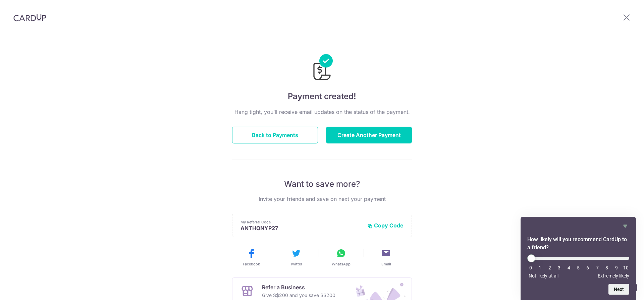 The height and width of the screenshot is (300, 644). What do you see at coordinates (617, 268) in the screenshot?
I see `li: 9` at bounding box center [617, 268].